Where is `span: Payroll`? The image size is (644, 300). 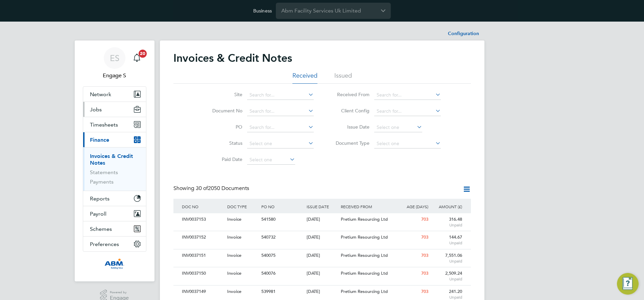
span: Payroll is located at coordinates (98, 214).